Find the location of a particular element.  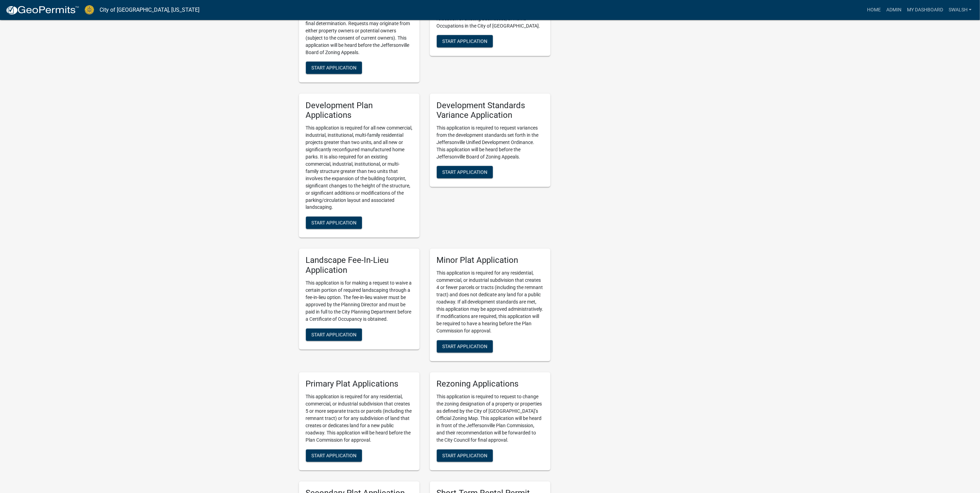

p: This application is required for all new commercial, industrial, institutional, multi-family resi... is located at coordinates (359, 168).